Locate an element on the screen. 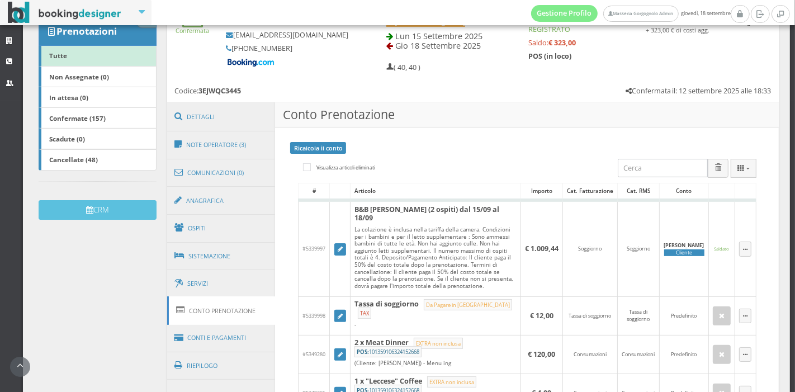  b: Cancellate (48) is located at coordinates (73, 159).